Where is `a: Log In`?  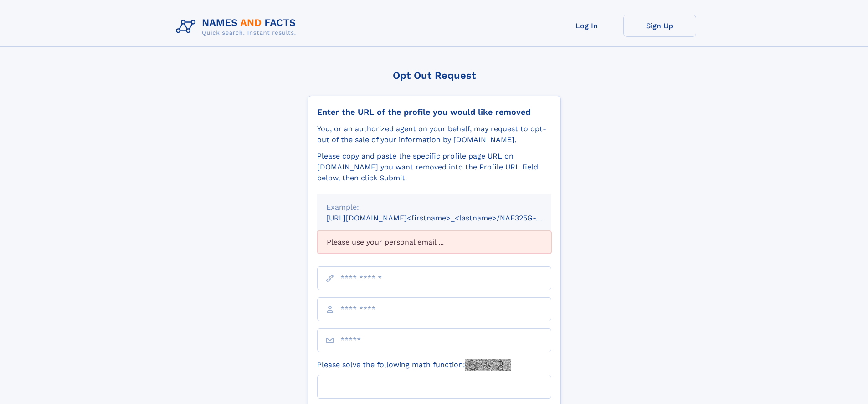 a: Log In is located at coordinates (587, 26).